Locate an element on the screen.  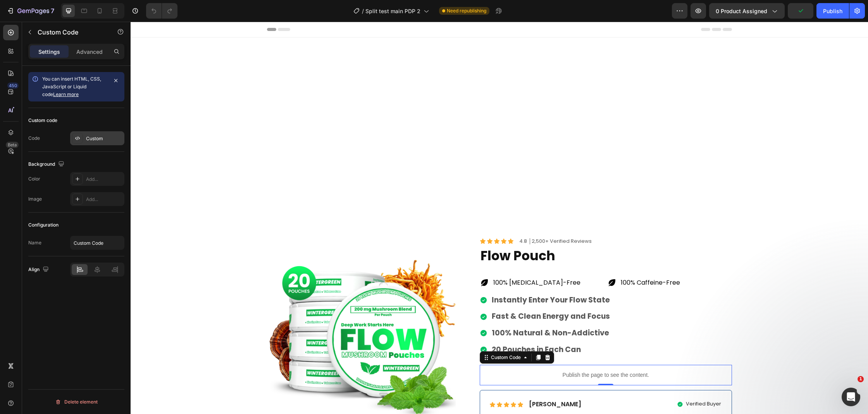
p: Verified Buyer is located at coordinates (573, 382).